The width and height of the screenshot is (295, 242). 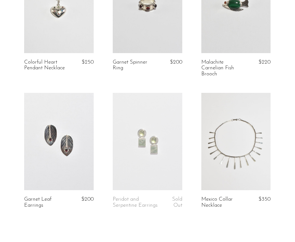 I want to click on a: Peridot and Serpentine Earrings, so click(x=135, y=202).